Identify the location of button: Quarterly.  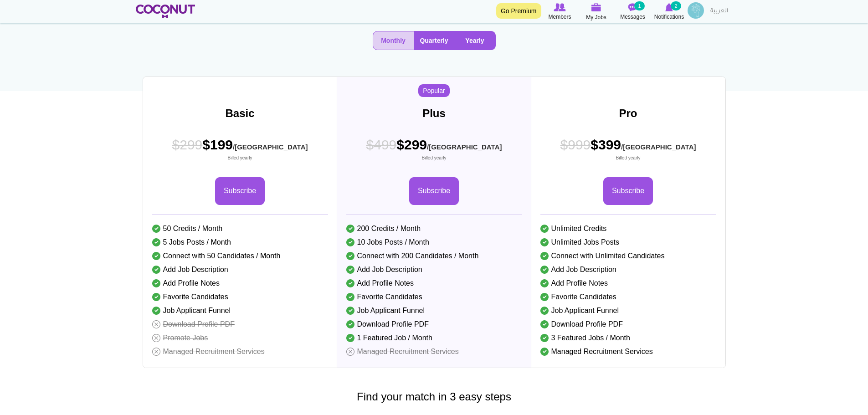
(434, 40).